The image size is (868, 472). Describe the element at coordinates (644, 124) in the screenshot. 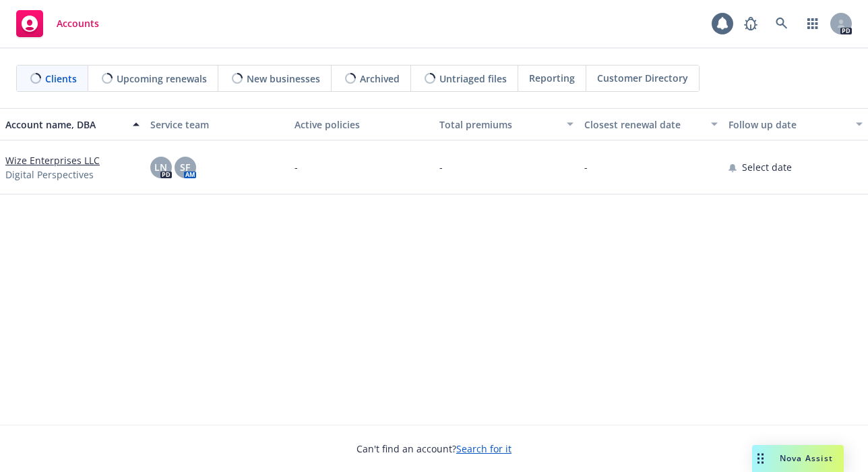

I see `div: Closest renewal date` at that location.